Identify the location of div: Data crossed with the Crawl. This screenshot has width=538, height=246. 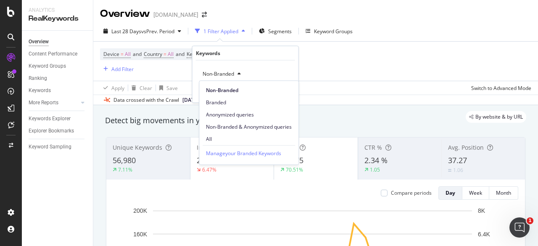
(146, 100).